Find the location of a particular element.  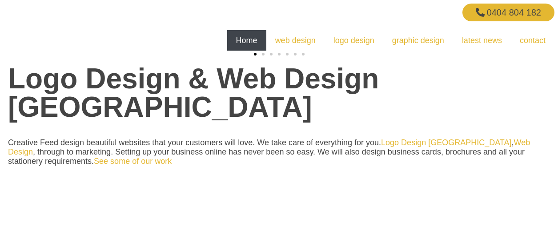

a: logo design is located at coordinates (354, 40).